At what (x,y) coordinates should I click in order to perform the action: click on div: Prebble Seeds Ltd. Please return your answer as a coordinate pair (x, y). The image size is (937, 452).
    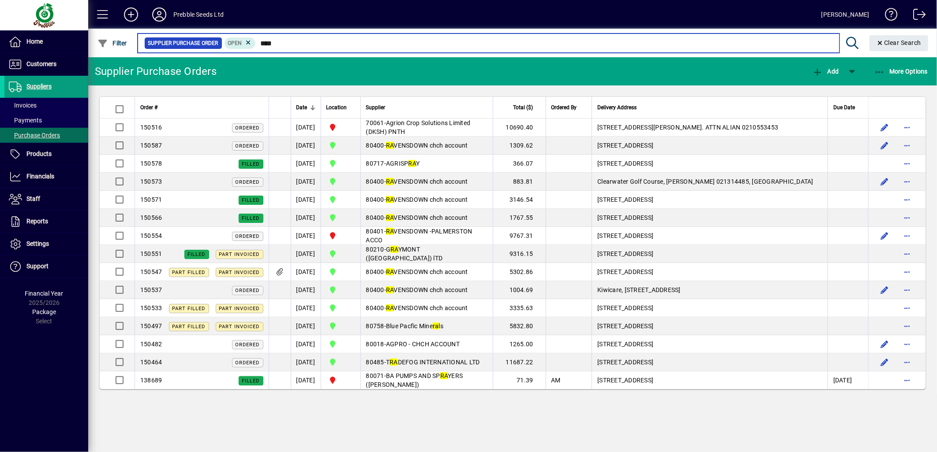
    Looking at the image, I should click on (198, 15).